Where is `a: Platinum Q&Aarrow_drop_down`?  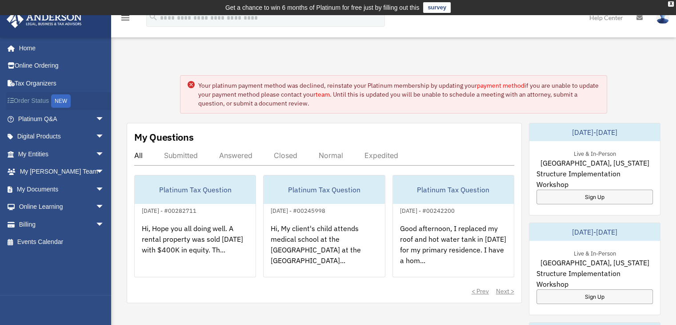
a: Platinum Q&Aarrow_drop_down is located at coordinates (62, 119).